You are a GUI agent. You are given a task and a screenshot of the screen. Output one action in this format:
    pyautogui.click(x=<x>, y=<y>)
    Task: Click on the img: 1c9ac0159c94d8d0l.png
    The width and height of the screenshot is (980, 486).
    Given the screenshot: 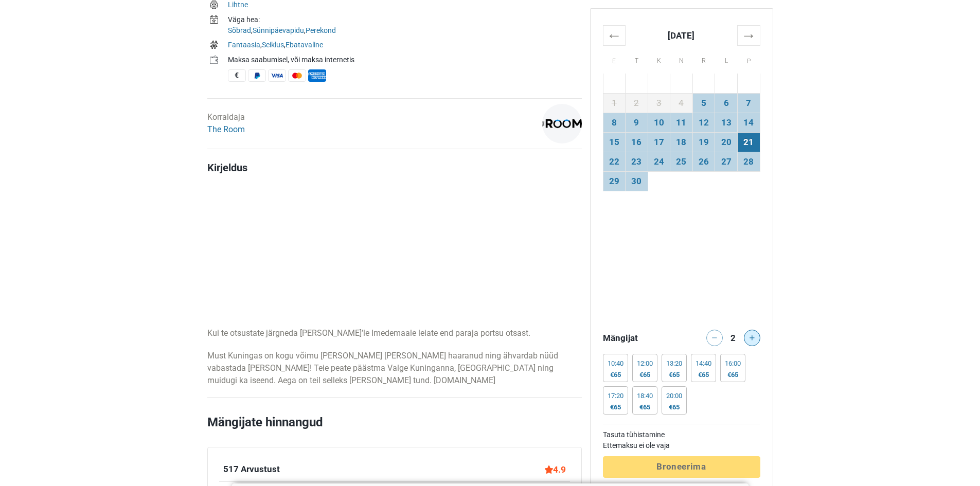 What is the action you would take?
    pyautogui.click(x=562, y=123)
    